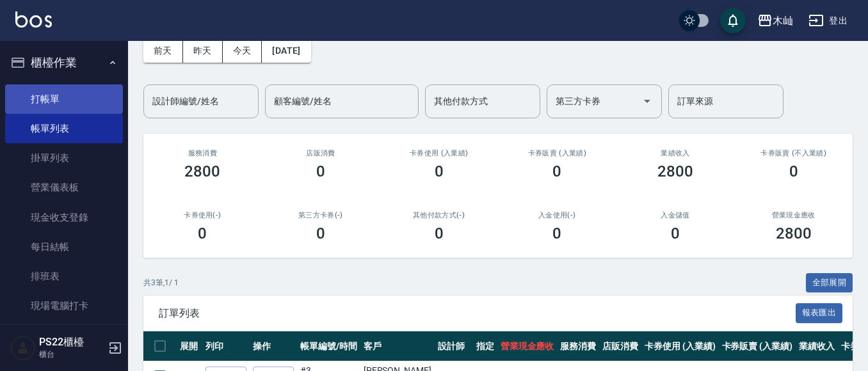 The height and width of the screenshot is (371, 868). Describe the element at coordinates (679, 346) in the screenshot. I see `th: 卡券使用 (入業績)` at that location.